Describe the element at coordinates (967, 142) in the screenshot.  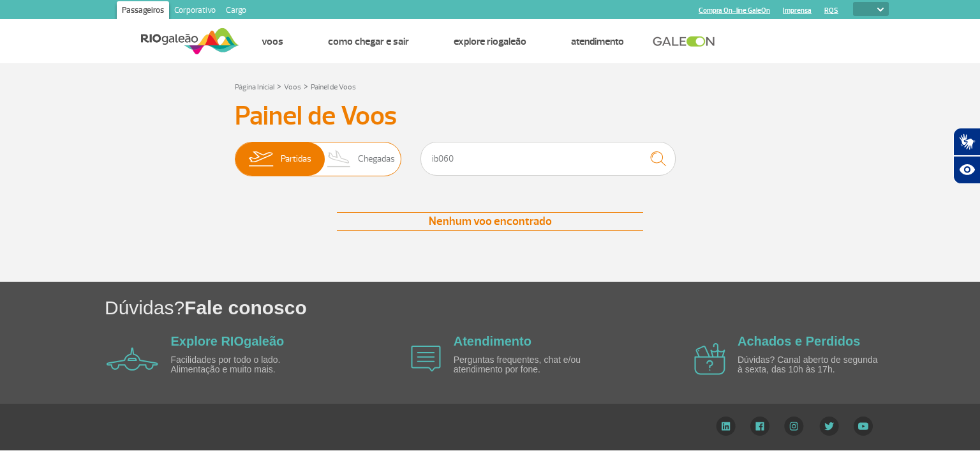
I see `button: Abrir tradutor de língua de sinais.` at that location.